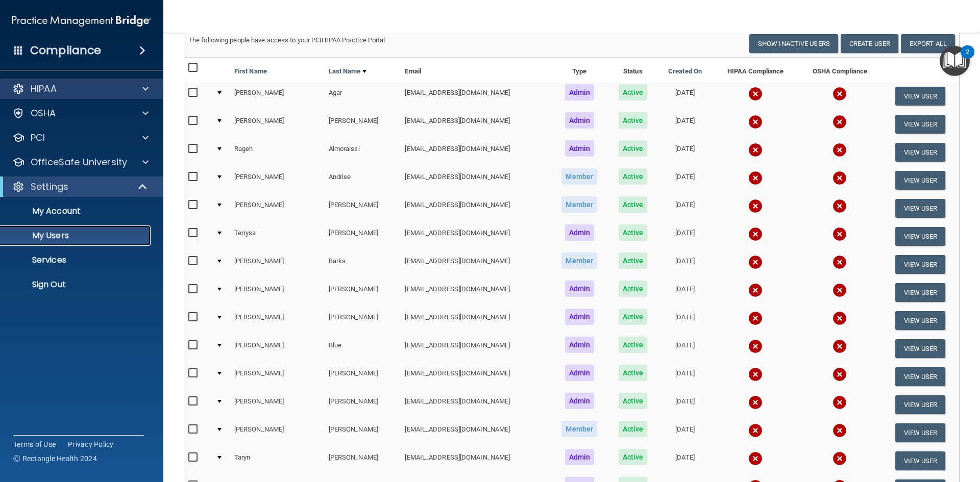 This screenshot has width=980, height=482. Describe the element at coordinates (55, 458) in the screenshot. I see `span: Ⓒ Rectangle Health 2024` at that location.